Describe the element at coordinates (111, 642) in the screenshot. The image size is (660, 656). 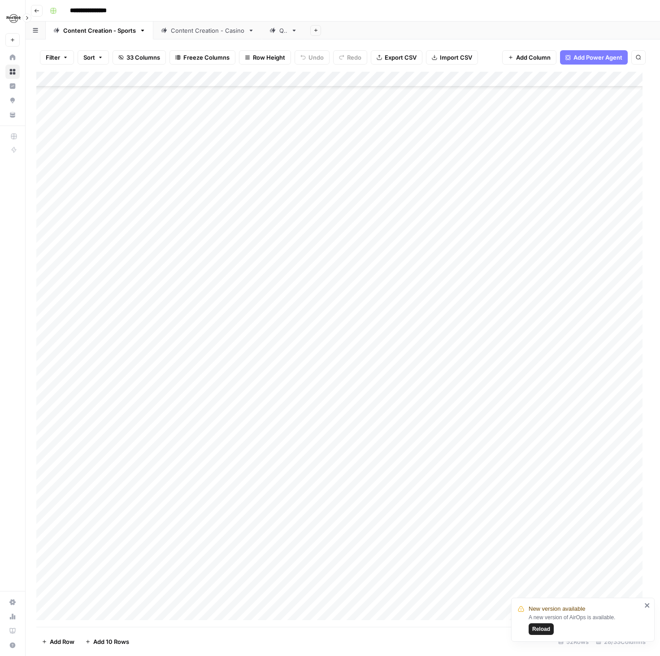
I see `span: Add 10 Rows` at that location.